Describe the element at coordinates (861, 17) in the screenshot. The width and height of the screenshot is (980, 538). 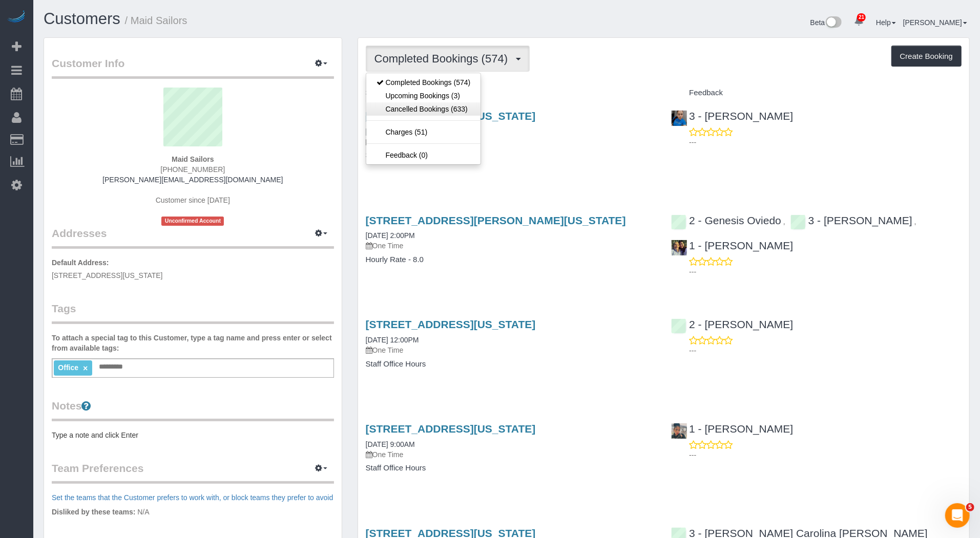
I see `span: 21` at that location.